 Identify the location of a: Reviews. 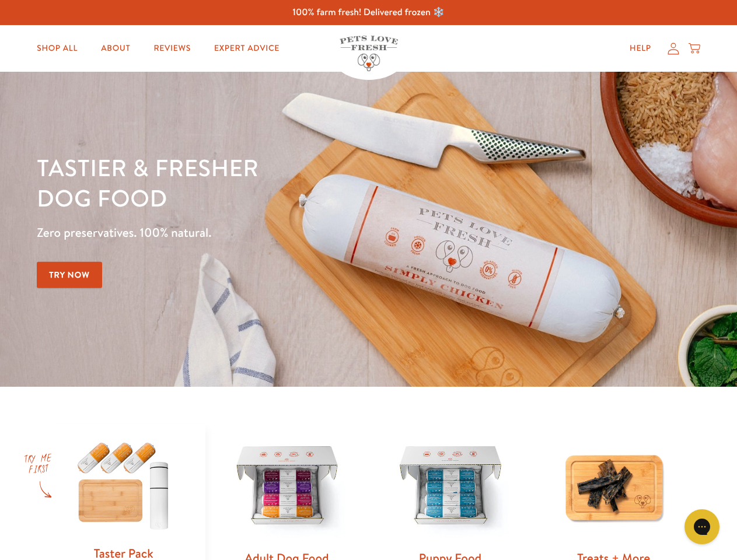
(172, 48).